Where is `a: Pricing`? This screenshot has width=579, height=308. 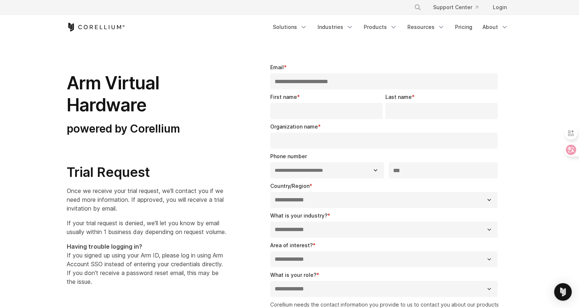 a: Pricing is located at coordinates (463, 27).